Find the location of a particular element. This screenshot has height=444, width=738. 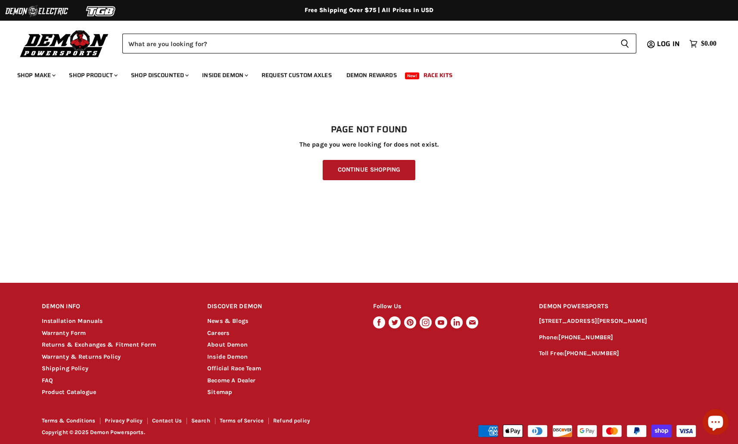

a: Shop Product is located at coordinates (93, 75).